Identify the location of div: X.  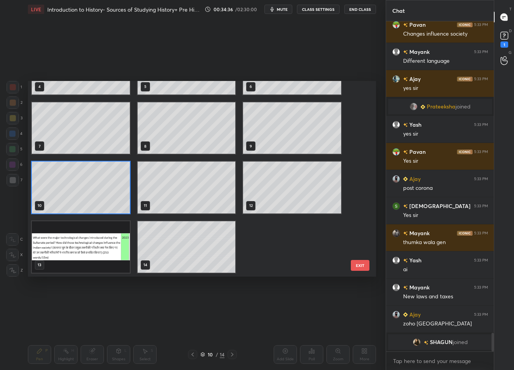
(14, 255).